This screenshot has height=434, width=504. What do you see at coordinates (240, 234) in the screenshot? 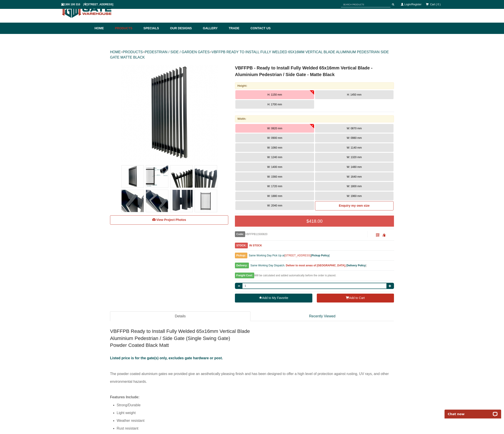
I see `span: Code:` at bounding box center [240, 234].